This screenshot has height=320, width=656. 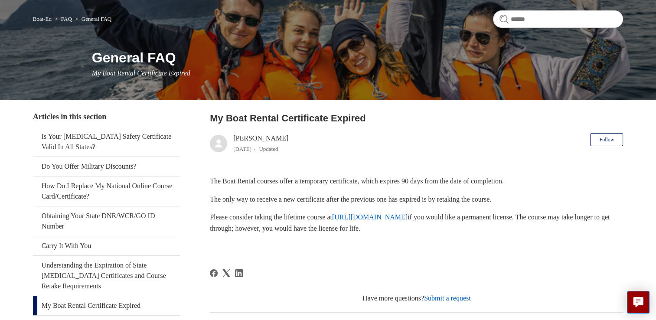 What do you see at coordinates (638, 302) in the screenshot?
I see `button: Live chat` at bounding box center [638, 302].